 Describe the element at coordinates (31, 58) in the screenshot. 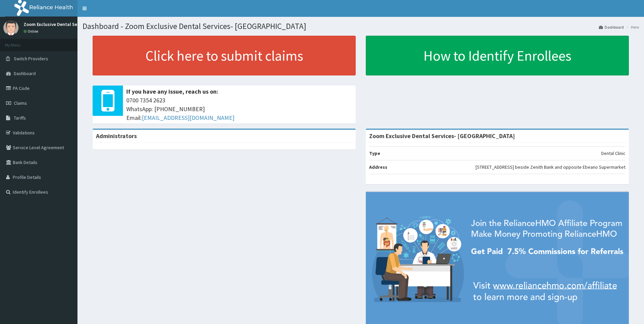

I see `span: Switch Providers` at that location.